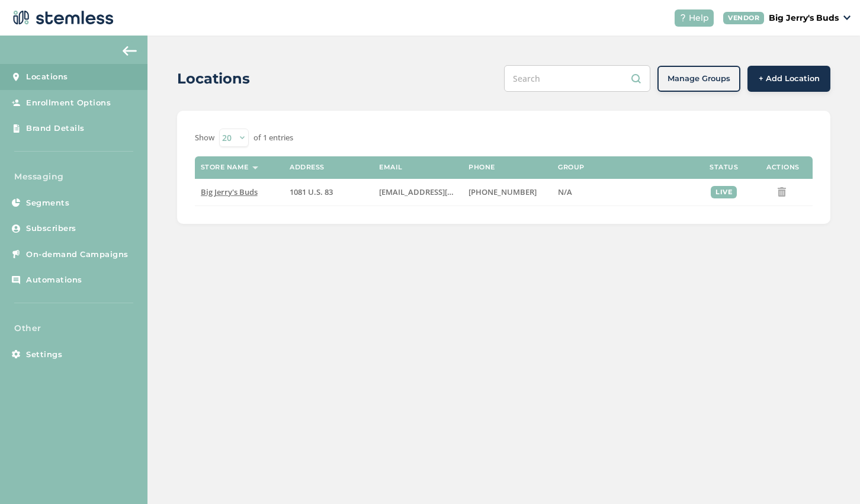 The width and height of the screenshot is (860, 504). Describe the element at coordinates (62, 18) in the screenshot. I see `img: logo-dark-0685b13c.svg` at that location.